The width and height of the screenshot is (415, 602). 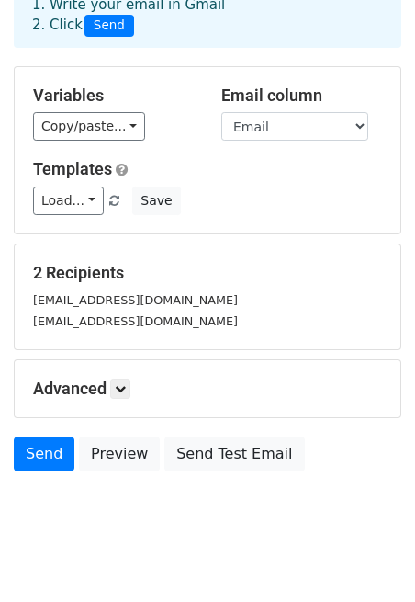 What do you see at coordinates (234, 454) in the screenshot?
I see `a: Send Test Email` at bounding box center [234, 454].